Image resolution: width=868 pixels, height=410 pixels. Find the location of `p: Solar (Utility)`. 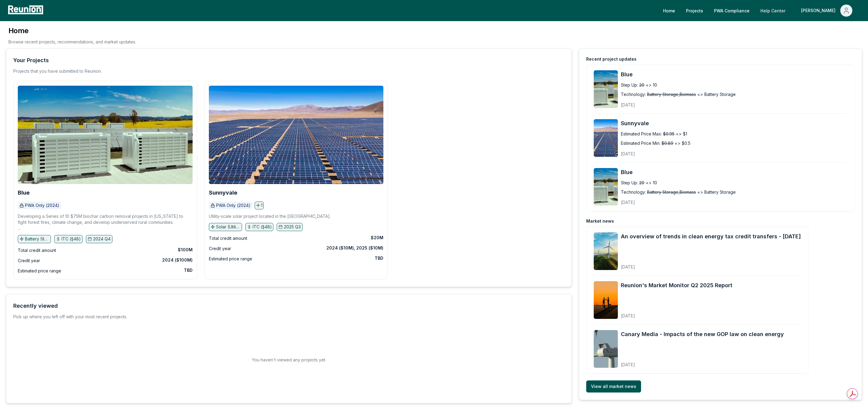

p: Solar (Utility) is located at coordinates (228, 227).